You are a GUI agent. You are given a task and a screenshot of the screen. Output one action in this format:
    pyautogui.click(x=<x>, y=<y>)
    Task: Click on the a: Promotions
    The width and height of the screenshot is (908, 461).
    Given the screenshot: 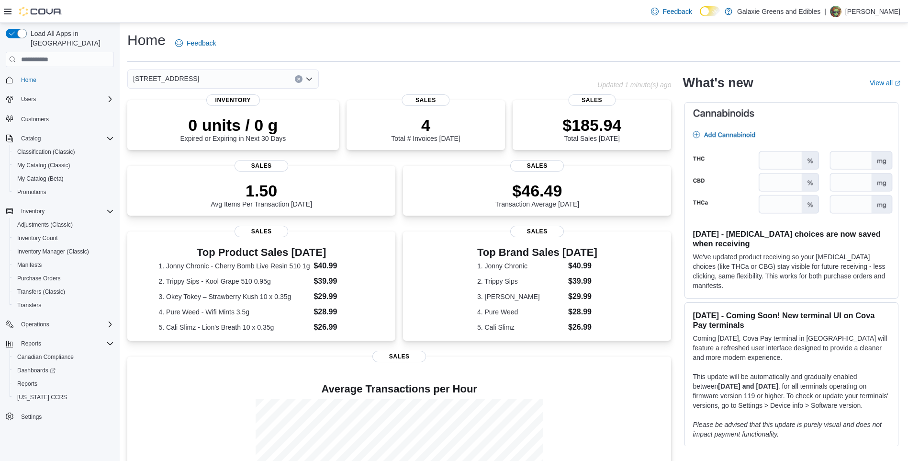 What is the action you would take?
    pyautogui.click(x=32, y=192)
    